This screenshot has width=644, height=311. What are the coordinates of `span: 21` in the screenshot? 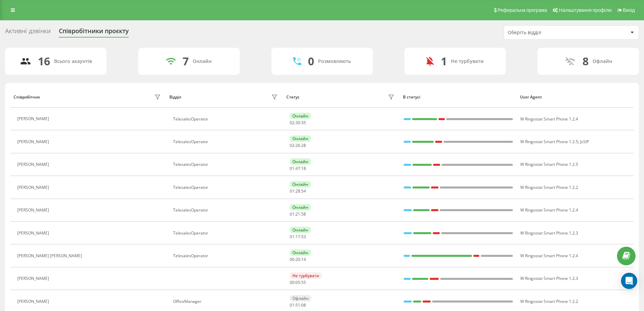 It's located at (298, 214).